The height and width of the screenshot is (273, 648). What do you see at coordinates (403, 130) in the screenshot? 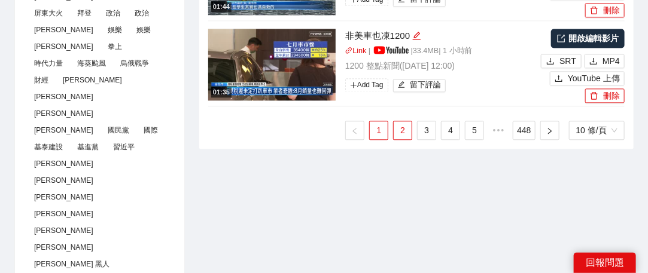
I see `a: 2` at bounding box center [403, 130].